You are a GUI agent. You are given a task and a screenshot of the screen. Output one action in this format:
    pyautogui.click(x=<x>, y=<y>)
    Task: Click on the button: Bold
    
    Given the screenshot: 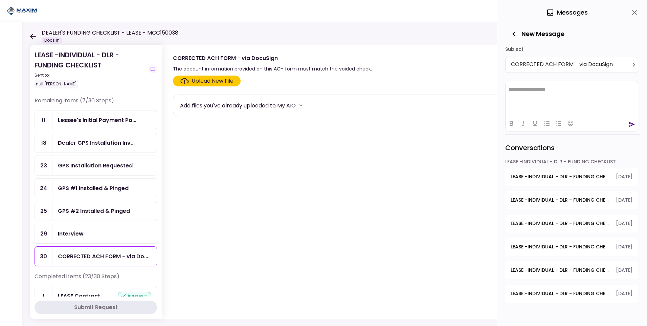 What is the action you would take?
    pyautogui.click(x=512, y=123)
    